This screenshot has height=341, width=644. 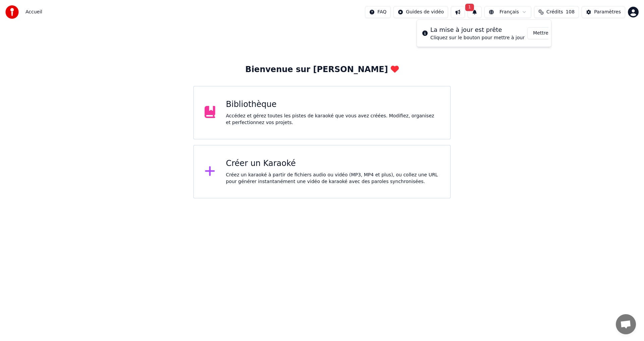 I want to click on div: Bibliothèque, so click(x=332, y=105).